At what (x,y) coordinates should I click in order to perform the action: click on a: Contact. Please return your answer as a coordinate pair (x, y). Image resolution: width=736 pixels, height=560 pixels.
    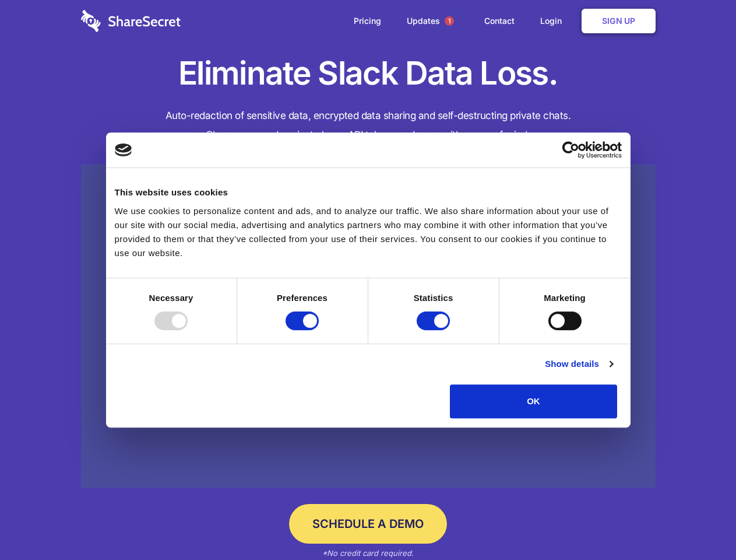
    Looking at the image, I should click on (499, 21).